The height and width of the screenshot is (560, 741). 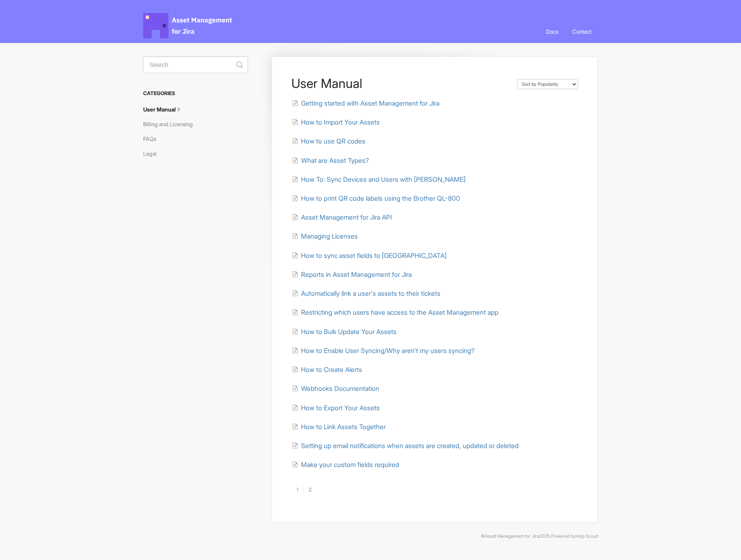 What do you see at coordinates (512, 536) in the screenshot?
I see `a: Asset Management for Jira` at bounding box center [512, 536].